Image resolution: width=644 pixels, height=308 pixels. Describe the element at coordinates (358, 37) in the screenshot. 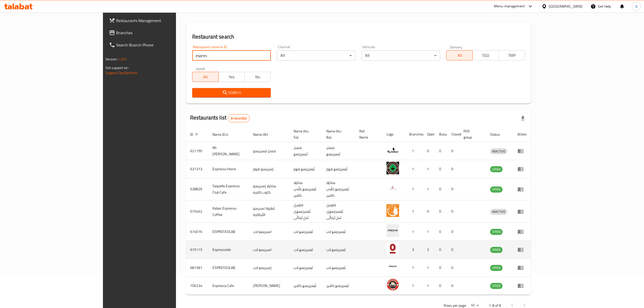

I see `h2: Restaurant search` at that location.